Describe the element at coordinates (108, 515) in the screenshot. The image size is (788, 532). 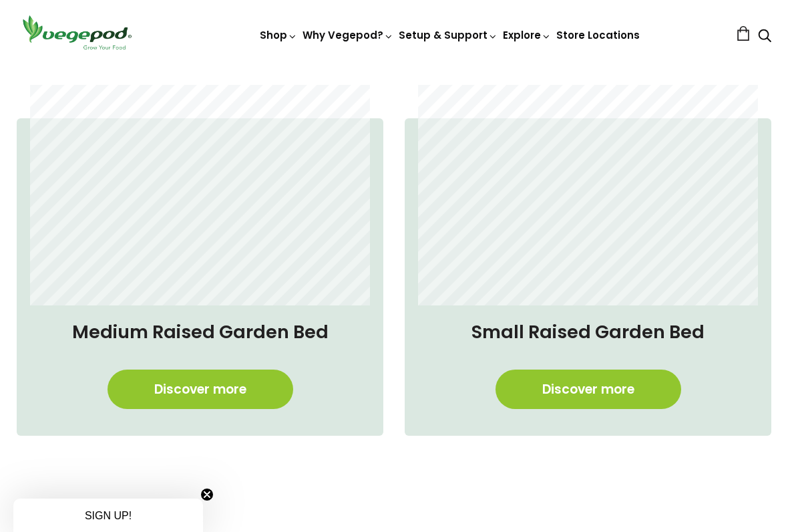
I see `div: SIGN UP!Close teaser` at that location.